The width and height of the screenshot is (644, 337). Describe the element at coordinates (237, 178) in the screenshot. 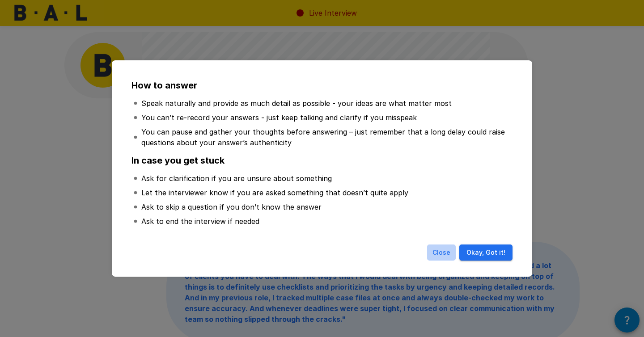

I see `p: Ask for clarification if you are unsure about something` at that location.